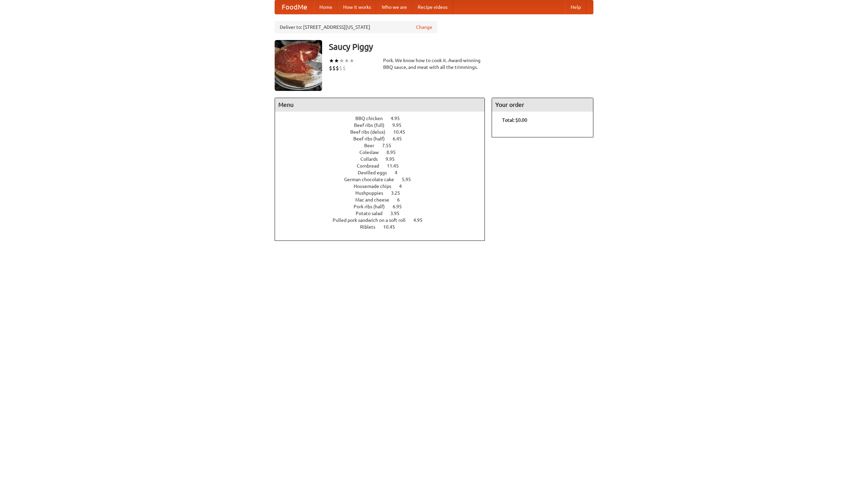  What do you see at coordinates (401, 139) in the screenshot?
I see `span: 6.45` at bounding box center [401, 139].